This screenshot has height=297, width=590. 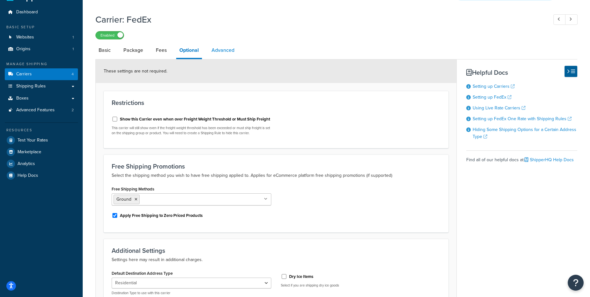 What do you see at coordinates (41, 152) in the screenshot?
I see `li: Marketplace` at bounding box center [41, 152].